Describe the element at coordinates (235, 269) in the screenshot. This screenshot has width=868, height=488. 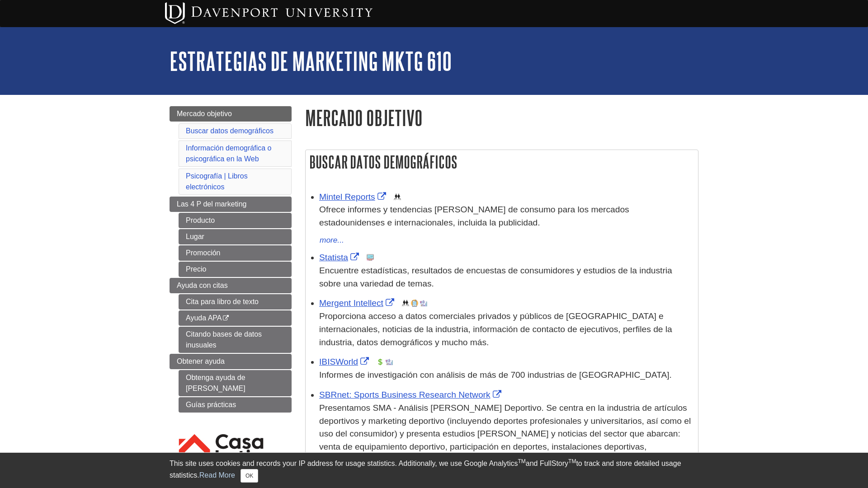
I see `a: Precio` at that location.